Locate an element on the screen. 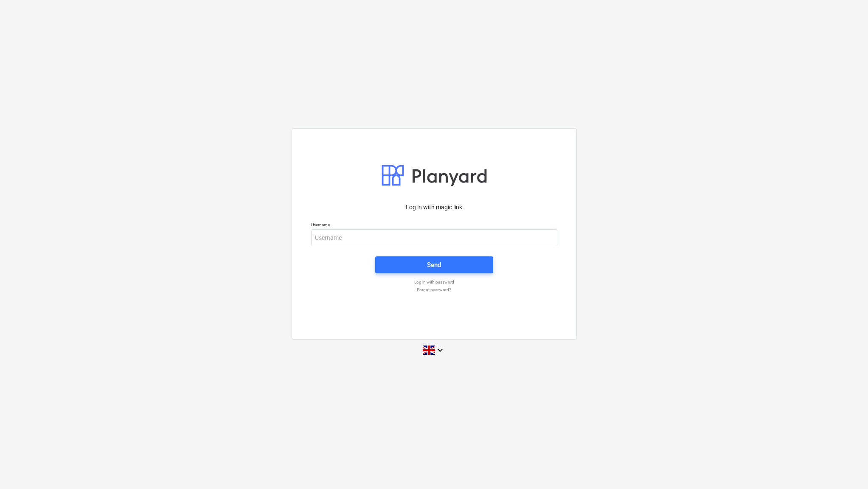 The width and height of the screenshot is (868, 489). a: Log in with password is located at coordinates (434, 282).